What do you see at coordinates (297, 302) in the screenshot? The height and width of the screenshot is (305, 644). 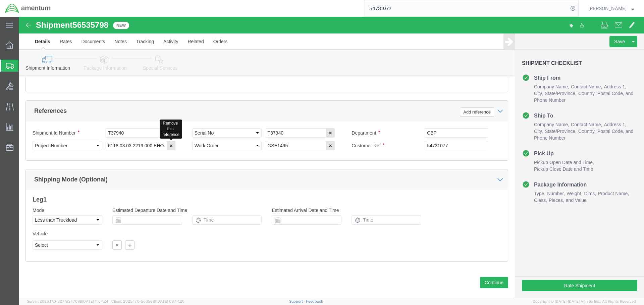 I see `a: Support` at bounding box center [297, 302].